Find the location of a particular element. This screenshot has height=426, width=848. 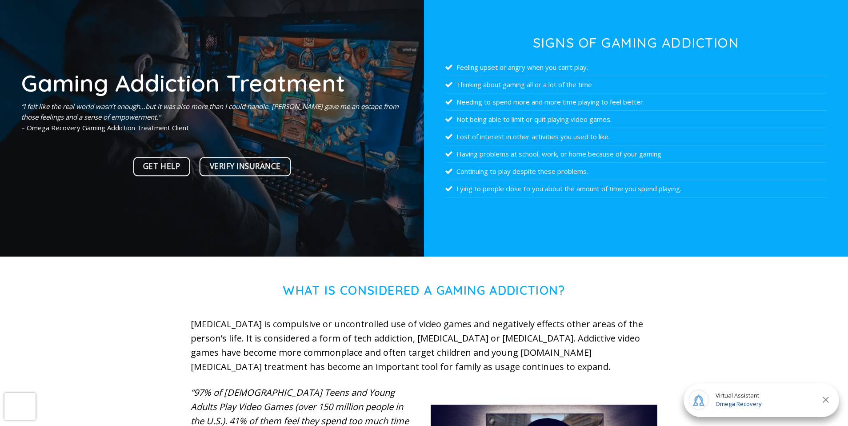

li: Continuing to play despite these problems. is located at coordinates (636, 171).